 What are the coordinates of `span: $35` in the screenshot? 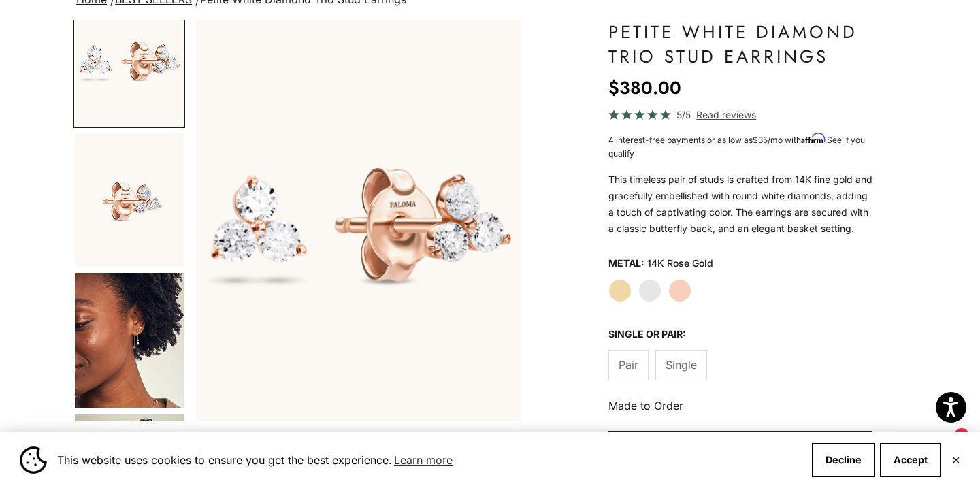 It's located at (760, 140).